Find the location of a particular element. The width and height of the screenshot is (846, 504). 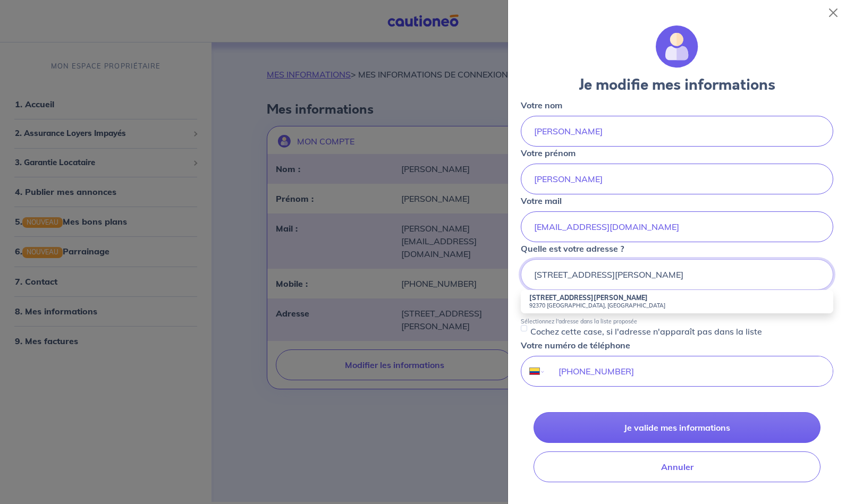

input: 06 34 34 34 34 is located at coordinates (689, 371).